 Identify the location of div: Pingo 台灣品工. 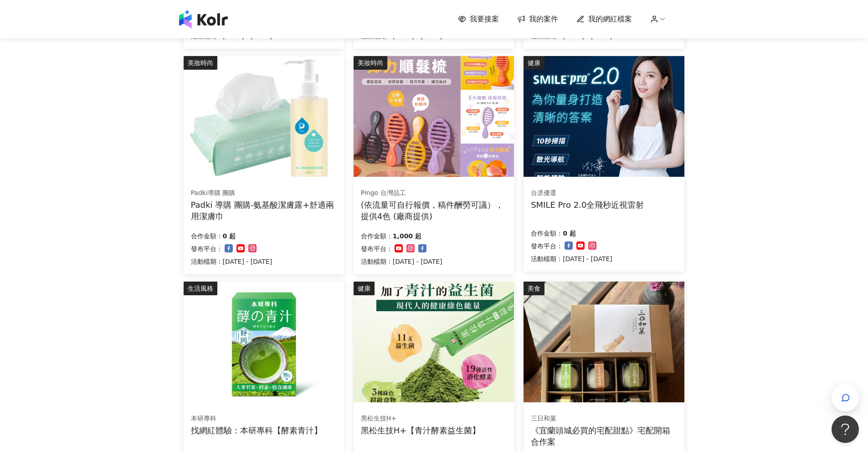
(434, 193).